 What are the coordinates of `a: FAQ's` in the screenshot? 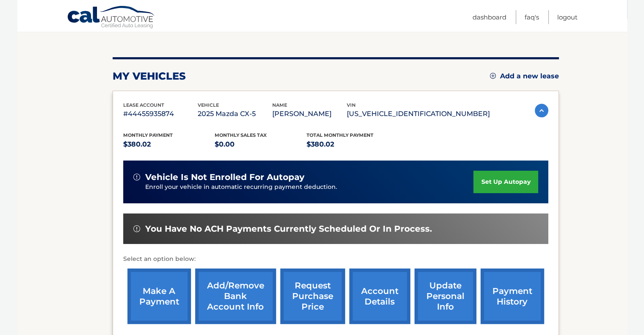 It's located at (532, 17).